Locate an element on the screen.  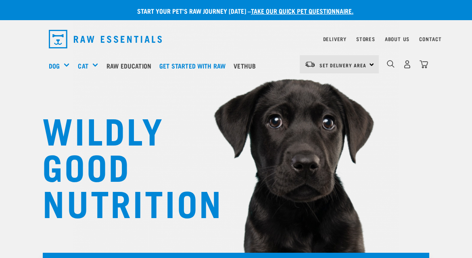
img: user.png is located at coordinates (407, 64).